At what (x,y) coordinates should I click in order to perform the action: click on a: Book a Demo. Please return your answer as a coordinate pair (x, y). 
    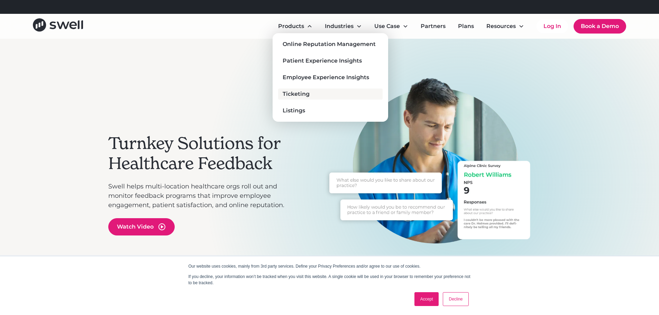
    Looking at the image, I should click on (600, 26).